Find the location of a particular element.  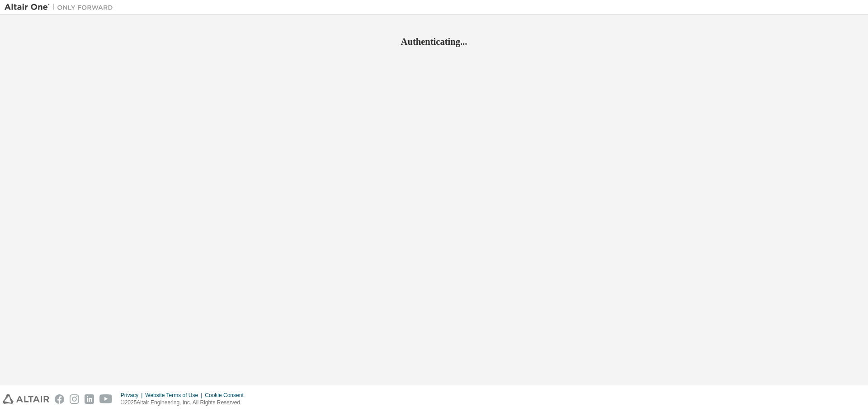

img: linkedin.svg is located at coordinates (89, 399).